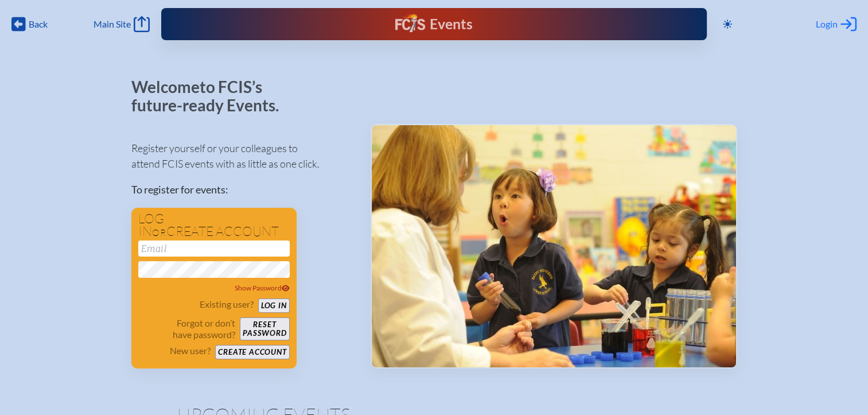 This screenshot has width=868, height=415. I want to click on button: Resetpassword, so click(265, 329).